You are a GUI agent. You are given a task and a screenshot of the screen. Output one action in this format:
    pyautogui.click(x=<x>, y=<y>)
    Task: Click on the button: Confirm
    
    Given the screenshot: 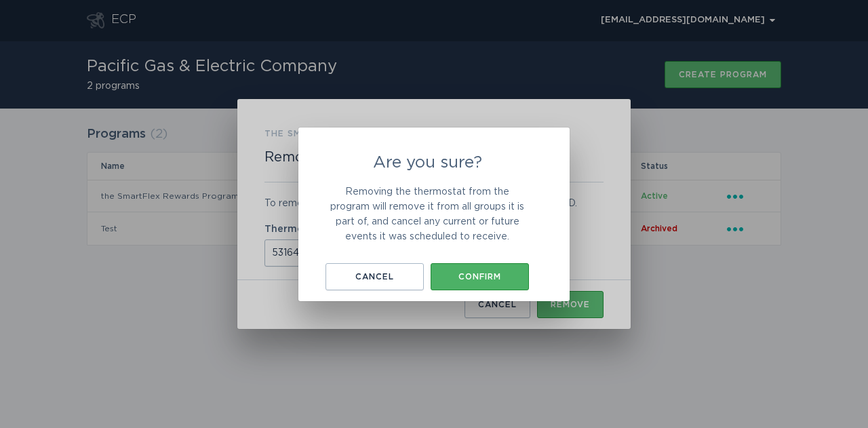 What is the action you would take?
    pyautogui.click(x=480, y=277)
    